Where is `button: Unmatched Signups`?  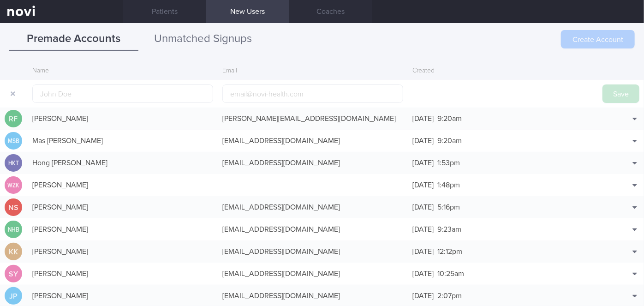 button: Unmatched Signups is located at coordinates (203, 39).